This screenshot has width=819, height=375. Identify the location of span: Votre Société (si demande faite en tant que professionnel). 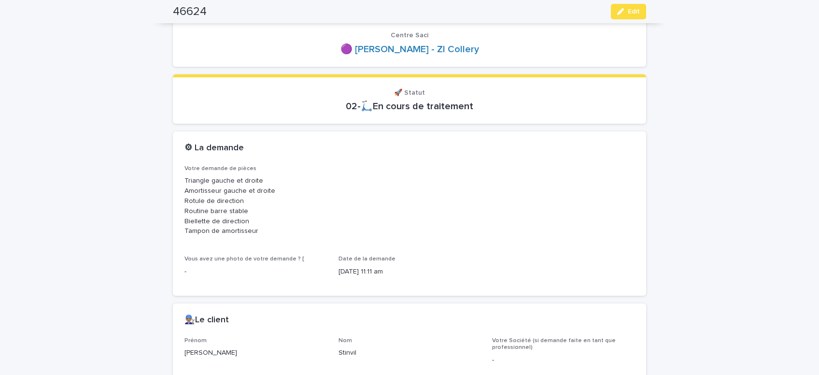
(554, 344).